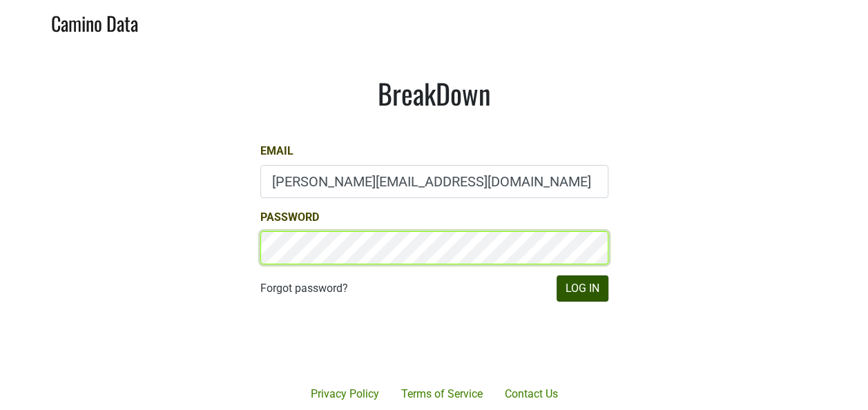  I want to click on label: Password, so click(289, 218).